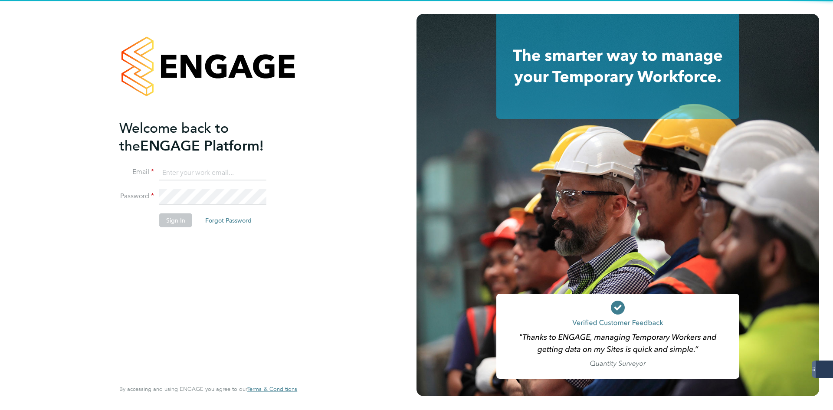 The image size is (833, 410). What do you see at coordinates (137, 196) in the screenshot?
I see `label: Password` at bounding box center [137, 196].